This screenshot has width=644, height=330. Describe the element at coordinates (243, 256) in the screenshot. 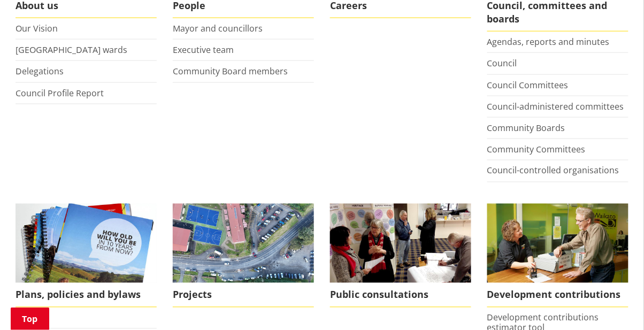

I see `a: Projects` at that location.